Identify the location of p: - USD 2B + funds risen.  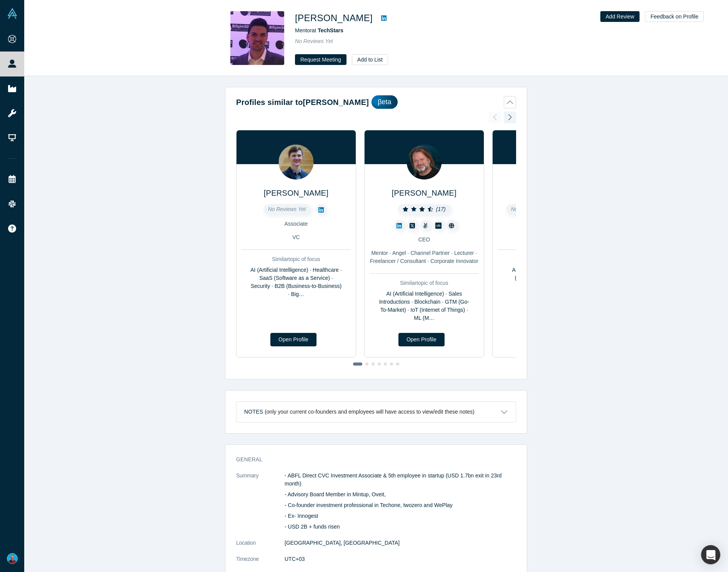
(400, 527).